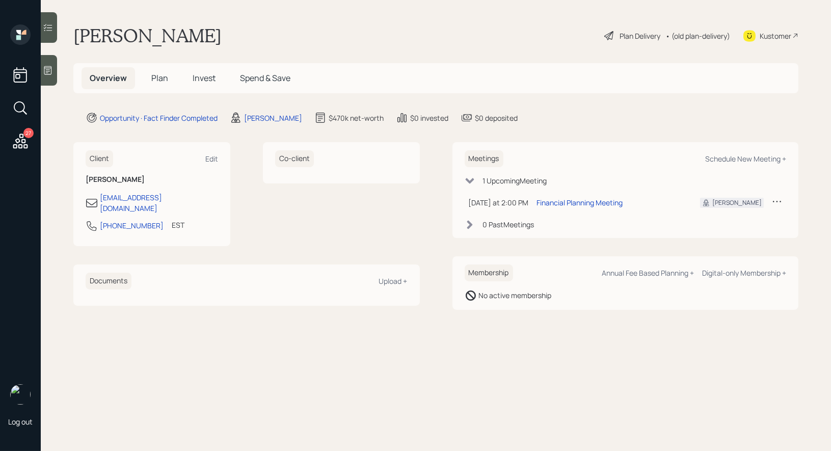 This screenshot has width=831, height=451. Describe the element at coordinates (159, 78) in the screenshot. I see `span: Plan` at that location.